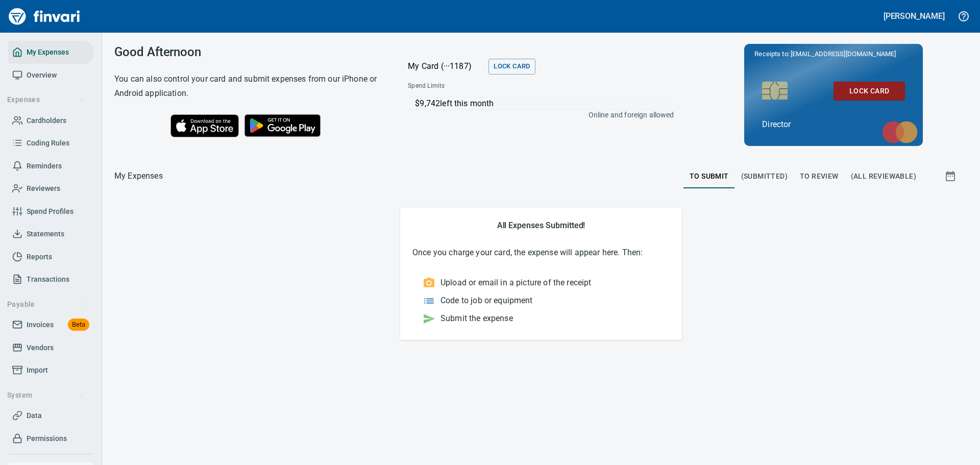 The width and height of the screenshot is (980, 465). What do you see at coordinates (37, 369) in the screenshot?
I see `span: Import` at bounding box center [37, 369].